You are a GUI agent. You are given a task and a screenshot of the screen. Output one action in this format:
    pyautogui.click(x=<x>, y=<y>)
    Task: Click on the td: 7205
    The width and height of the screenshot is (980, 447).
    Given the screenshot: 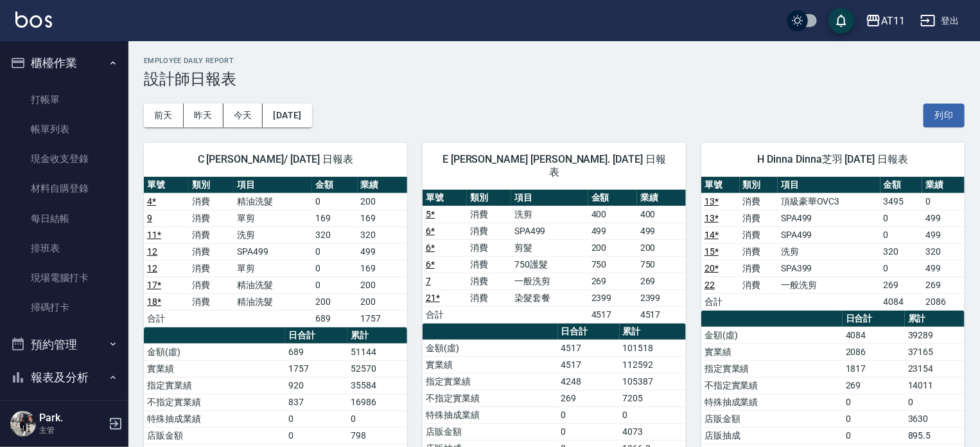 What is the action you would take?
    pyautogui.click(x=652, y=398)
    